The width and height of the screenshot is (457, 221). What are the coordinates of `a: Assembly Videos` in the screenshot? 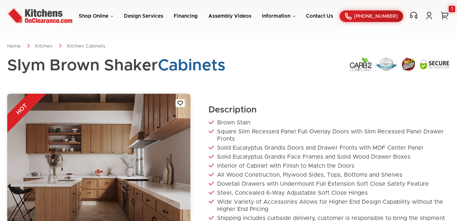 It's located at (230, 16).